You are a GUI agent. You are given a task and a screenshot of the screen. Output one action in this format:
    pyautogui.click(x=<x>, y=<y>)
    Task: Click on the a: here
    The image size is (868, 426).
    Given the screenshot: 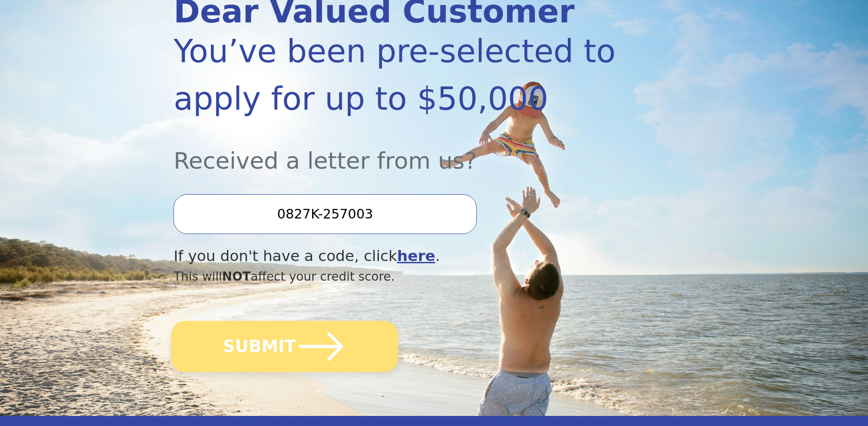 What is the action you would take?
    pyautogui.click(x=417, y=256)
    